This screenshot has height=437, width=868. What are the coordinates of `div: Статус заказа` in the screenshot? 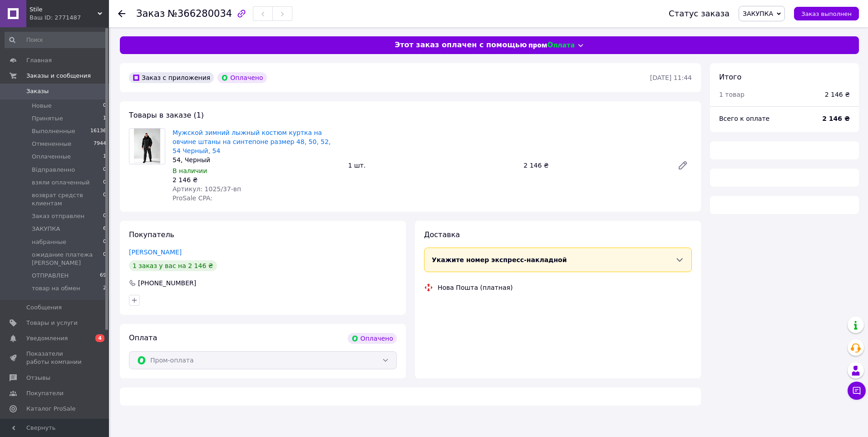 It's located at (700, 13).